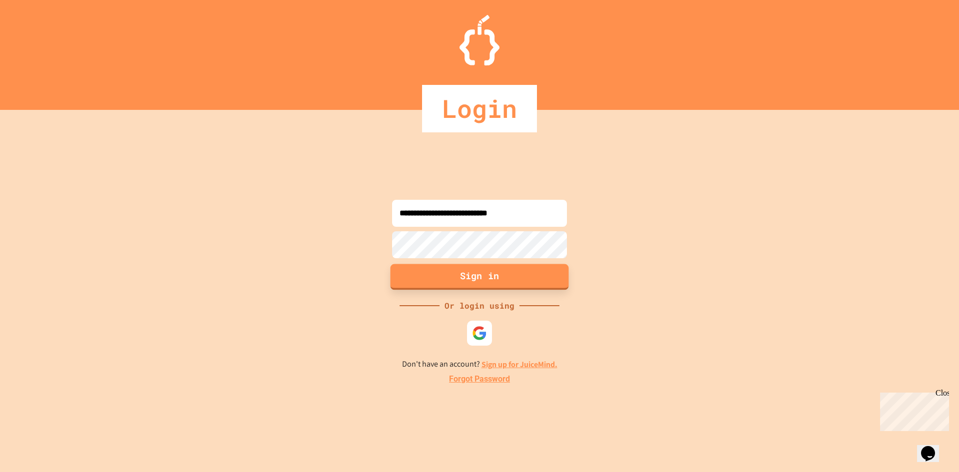 The image size is (959, 472). I want to click on a: Forgot Password, so click(479, 379).